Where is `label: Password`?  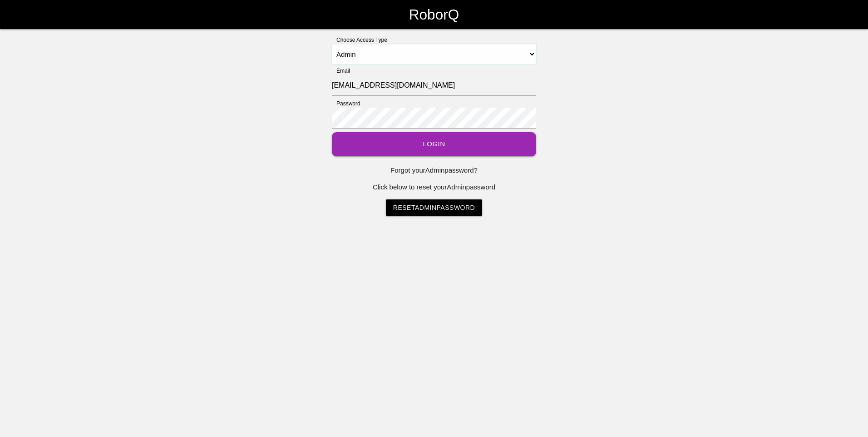 label: Password is located at coordinates (346, 103).